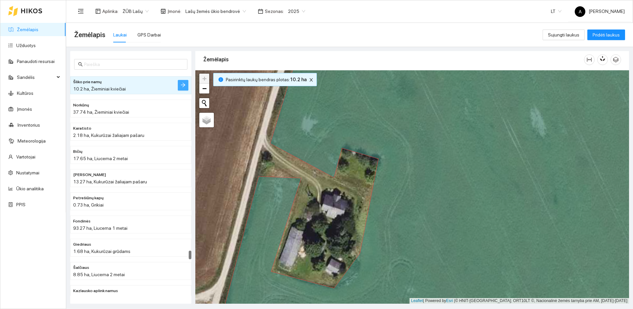 The height and width of the screenshot is (309, 633). I want to click on span: ŽŪB Lašų, so click(136, 11).